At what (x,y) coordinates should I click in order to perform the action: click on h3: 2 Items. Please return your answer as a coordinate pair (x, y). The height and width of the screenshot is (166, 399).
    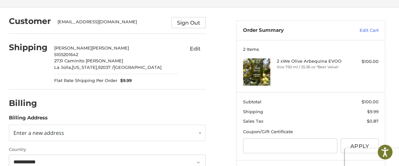
    Looking at the image, I should click on (311, 49).